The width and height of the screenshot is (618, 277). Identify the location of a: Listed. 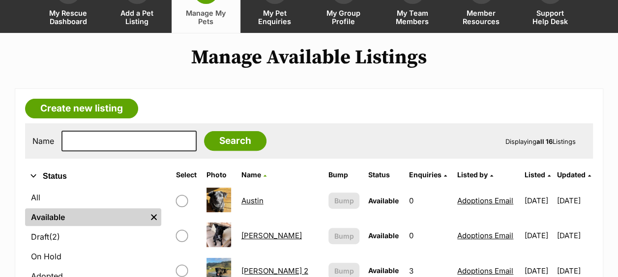
(537, 175).